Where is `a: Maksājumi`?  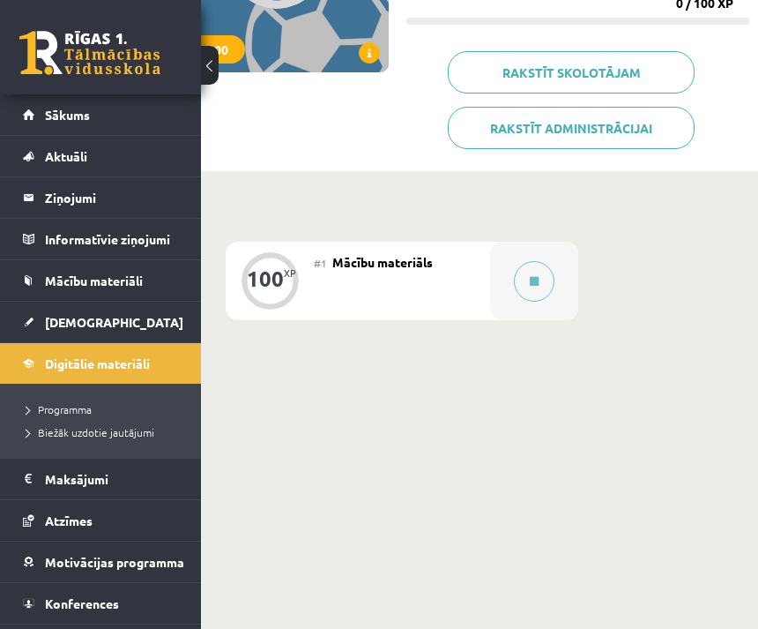
a: Maksājumi is located at coordinates (101, 479).